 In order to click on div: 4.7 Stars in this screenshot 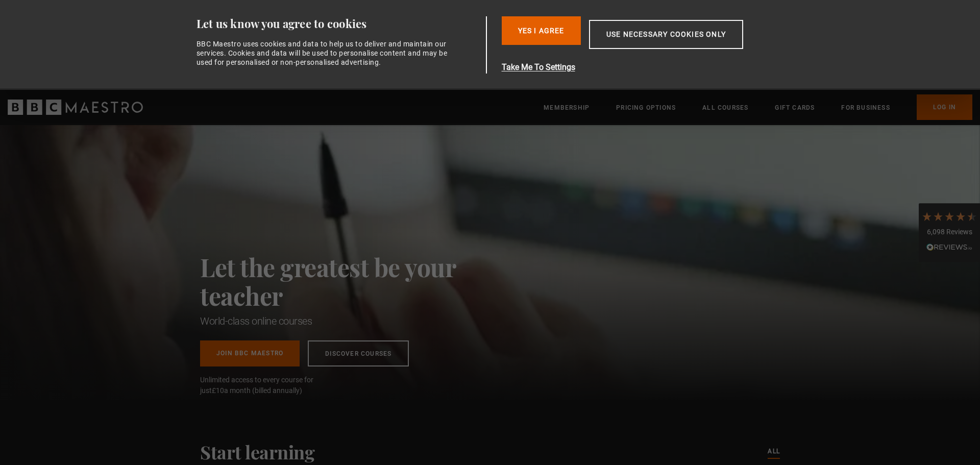, I will do `click(949, 217)`.